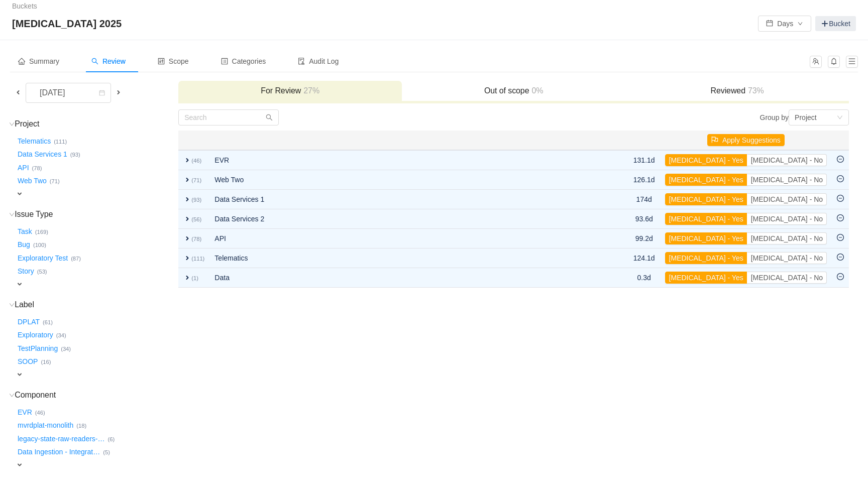 The image size is (868, 500). I want to click on small: (61), so click(47, 322).